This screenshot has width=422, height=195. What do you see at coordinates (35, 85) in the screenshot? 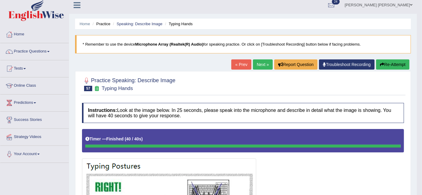
I see `a: Online Class` at bounding box center [35, 85].